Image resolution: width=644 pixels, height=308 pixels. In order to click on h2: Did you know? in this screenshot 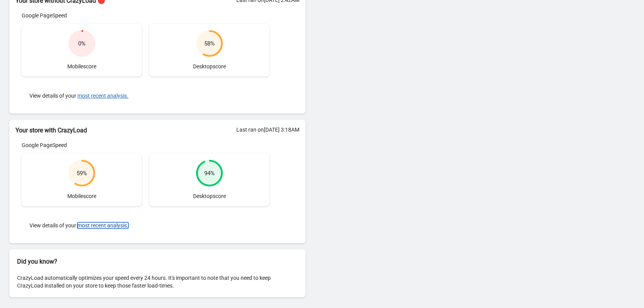, I will do `click(157, 262)`.